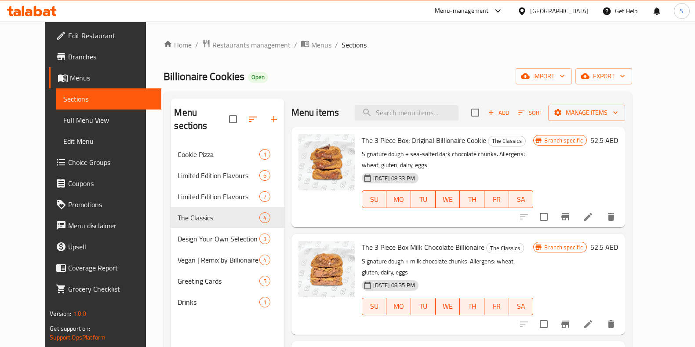  Describe the element at coordinates (218, 239) in the screenshot. I see `span: Design Your Own Selection Box` at that location.